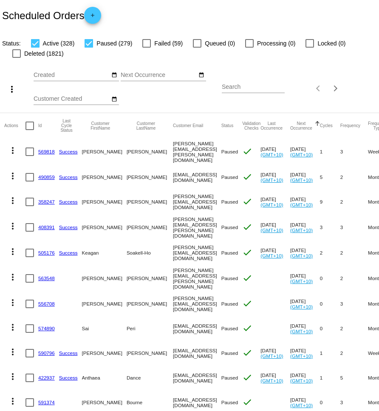 The height and width of the screenshot is (411, 379). What do you see at coordinates (46, 402) in the screenshot?
I see `a: 591374` at bounding box center [46, 402].